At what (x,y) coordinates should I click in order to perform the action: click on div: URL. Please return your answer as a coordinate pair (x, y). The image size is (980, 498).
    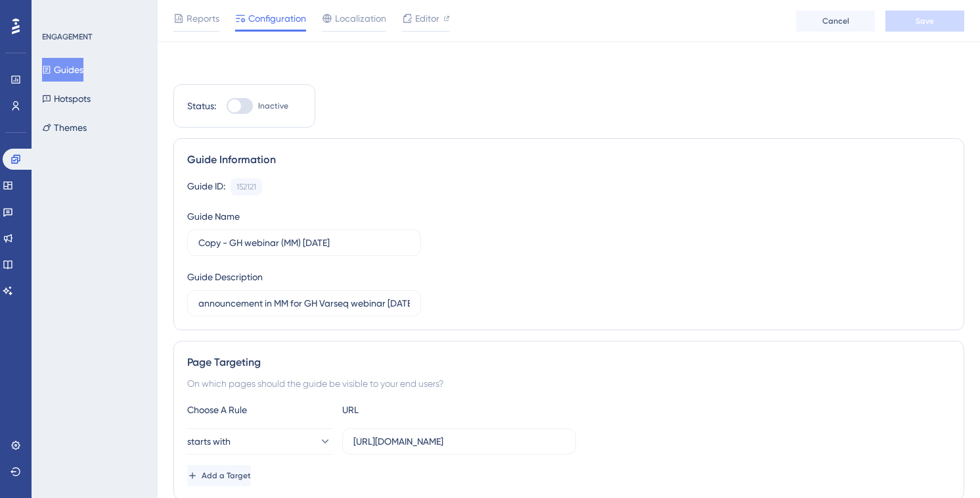
    Looking at the image, I should click on (414, 409).